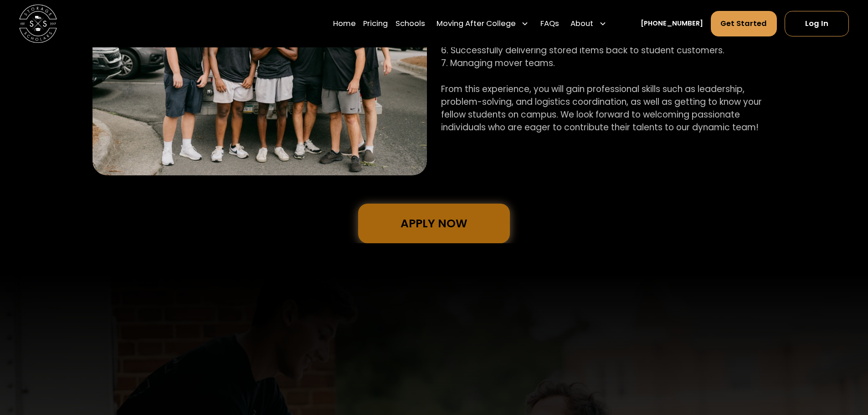  Describe the element at coordinates (375, 24) in the screenshot. I see `a: Pricing` at that location.